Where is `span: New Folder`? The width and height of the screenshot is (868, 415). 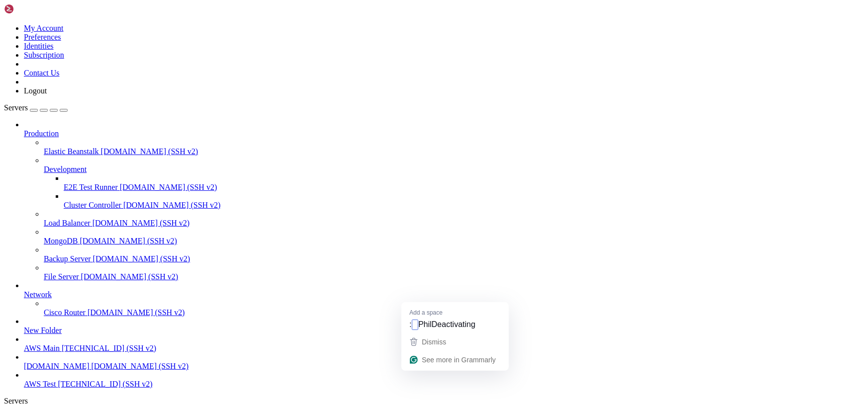 span: New Folder is located at coordinates (42, 330).